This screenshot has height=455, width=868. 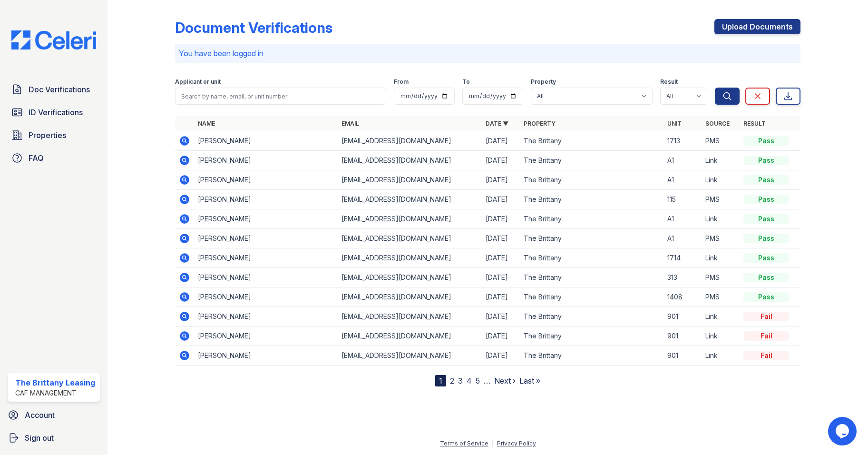 I want to click on a: 3, so click(x=460, y=380).